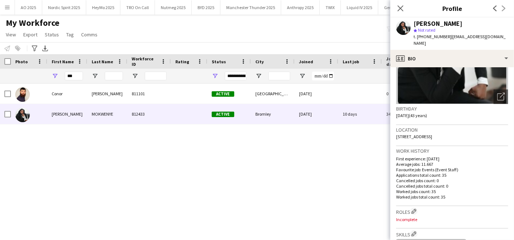 This screenshot has height=240, width=514. What do you see at coordinates (452, 191) in the screenshot?
I see `p: Worked jobs count: 35` at bounding box center [452, 191].